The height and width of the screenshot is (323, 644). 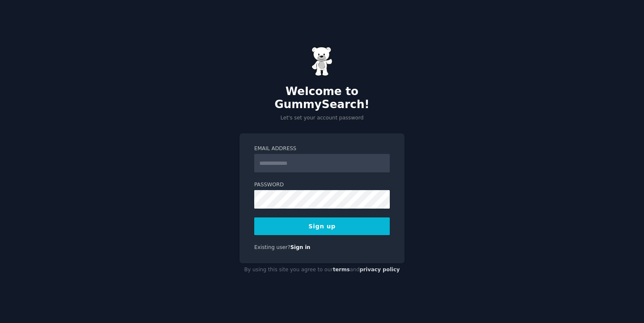 What do you see at coordinates (322, 270) in the screenshot?
I see `div: By using this site you agree to our and` at bounding box center [322, 270].